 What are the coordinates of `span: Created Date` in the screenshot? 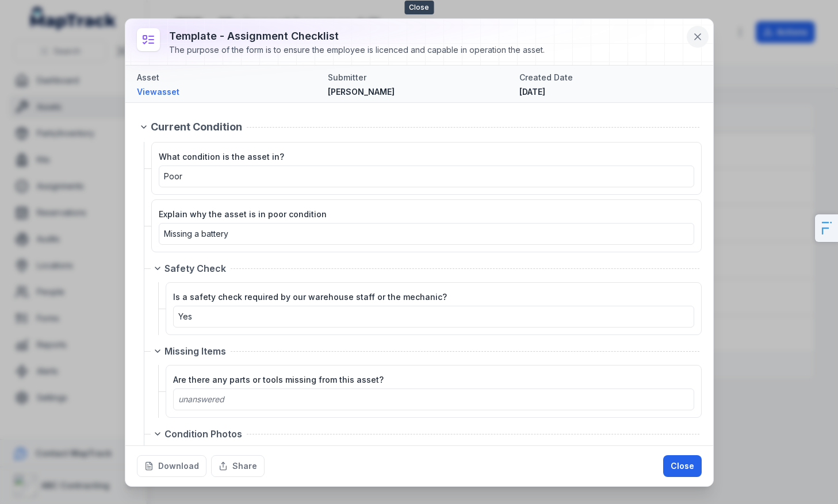 It's located at (546, 77).